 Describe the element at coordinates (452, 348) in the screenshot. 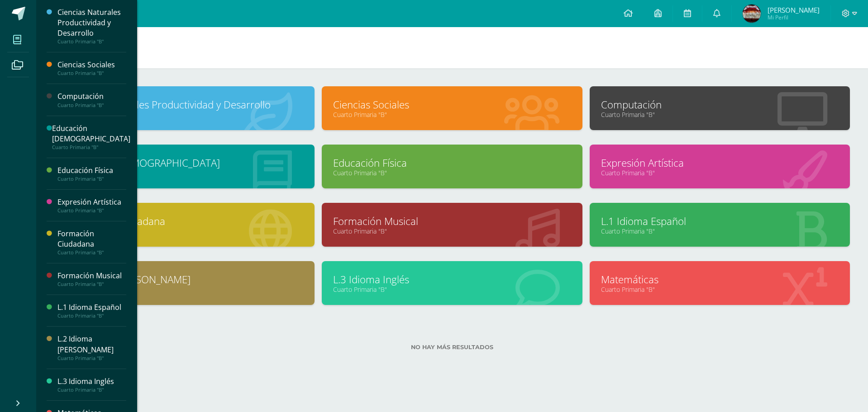

I see `label: No hay más resultados` at that location.